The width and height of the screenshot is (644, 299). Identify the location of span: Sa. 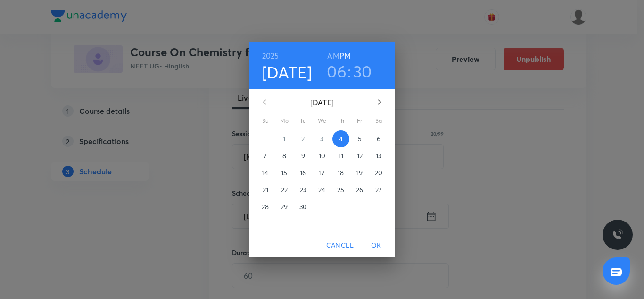
(378, 121).